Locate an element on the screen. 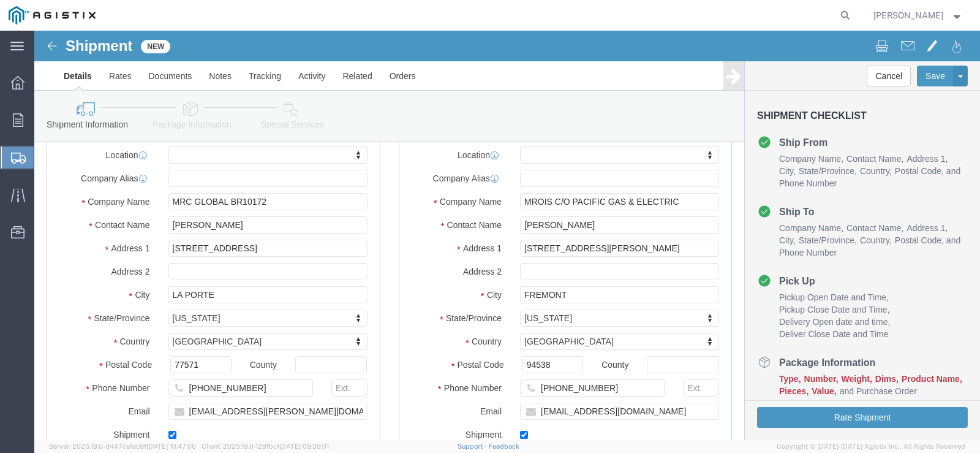 The width and height of the screenshot is (980, 453). a: Feedback is located at coordinates (504, 446).